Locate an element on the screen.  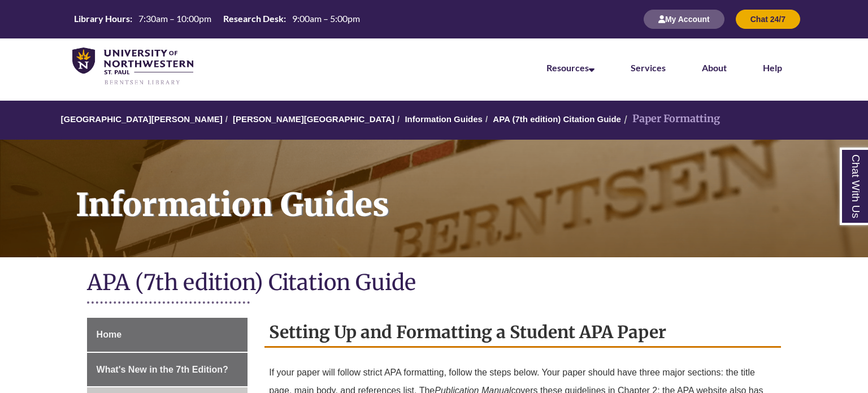
button: Chat 24/7 is located at coordinates (768, 19).